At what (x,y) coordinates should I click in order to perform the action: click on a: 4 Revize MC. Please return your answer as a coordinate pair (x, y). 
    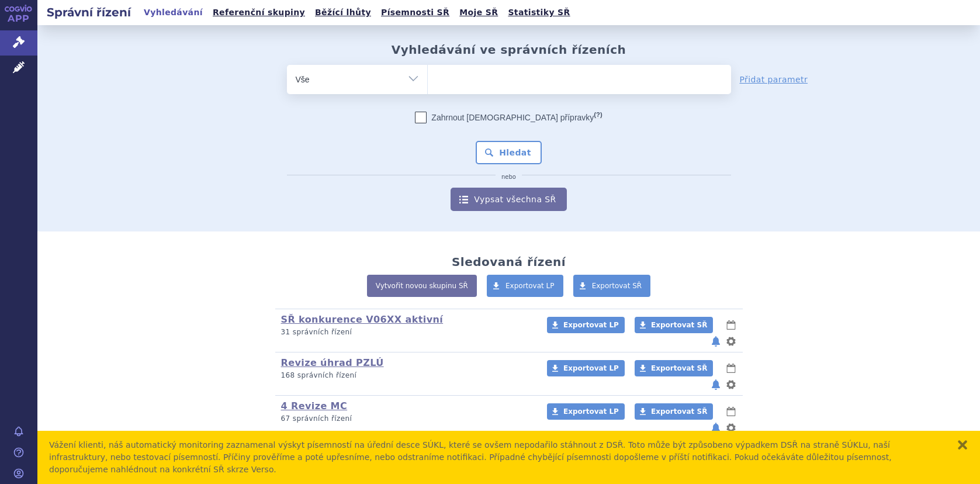
    Looking at the image, I should click on (314, 406).